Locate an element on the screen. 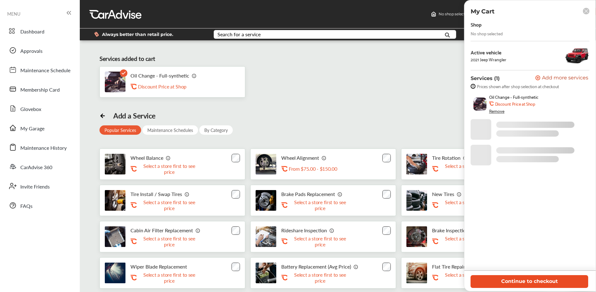  img: 13881_st0640_046.jpg is located at coordinates (577, 56).